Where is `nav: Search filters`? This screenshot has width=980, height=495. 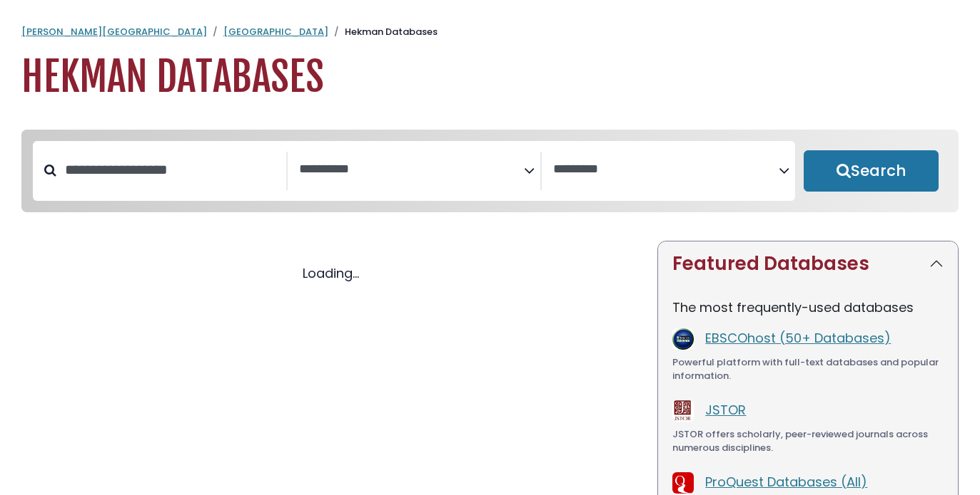
nav: Search filters is located at coordinates (489, 171).